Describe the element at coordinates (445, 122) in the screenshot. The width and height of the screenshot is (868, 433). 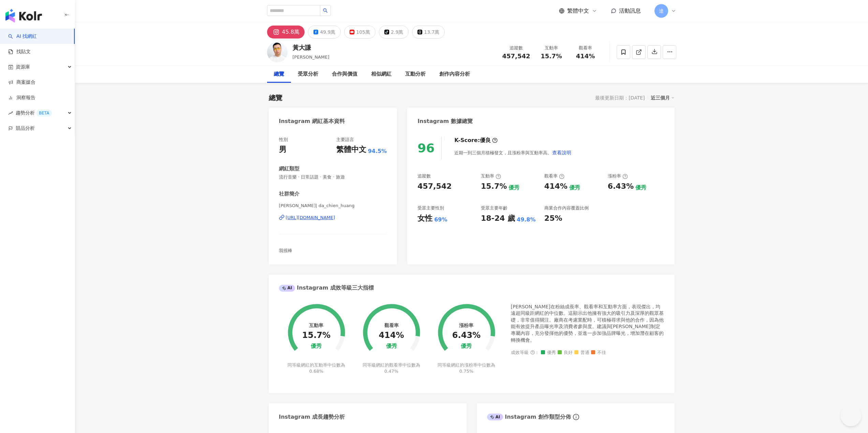
I see `div: Instagram 數據總覽` at that location.